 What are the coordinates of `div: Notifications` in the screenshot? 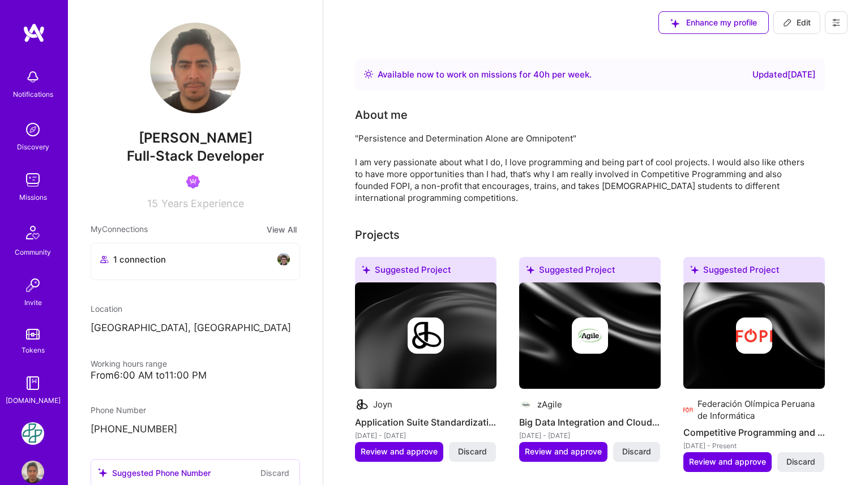 It's located at (33, 94).